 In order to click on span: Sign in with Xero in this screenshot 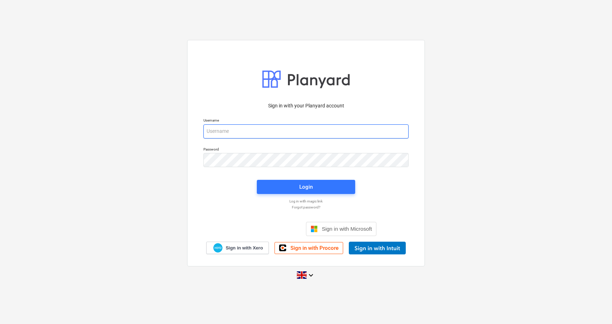, I will do `click(244, 248)`.